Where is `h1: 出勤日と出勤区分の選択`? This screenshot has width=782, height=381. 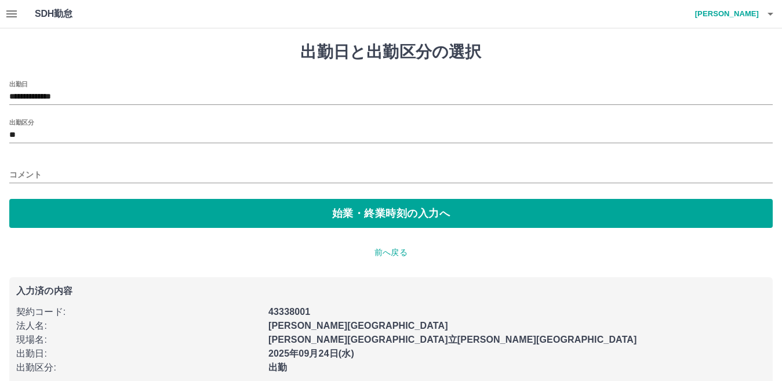
h1: 出勤日と出勤区分の選択 is located at coordinates (391, 52).